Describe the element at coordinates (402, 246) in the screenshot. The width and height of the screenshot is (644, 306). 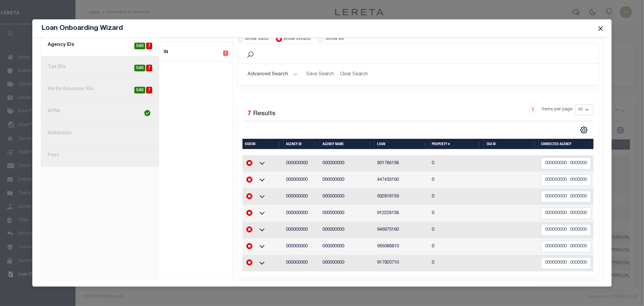
I see `td: 956088810` at that location.